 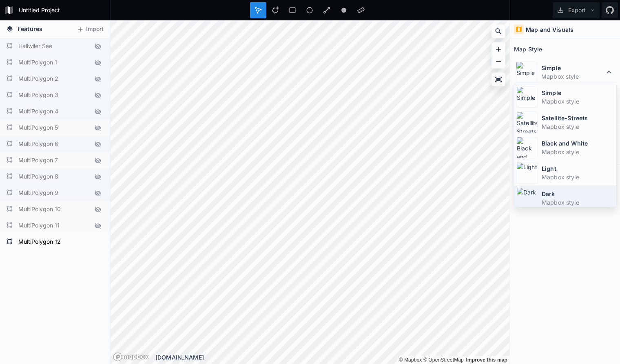 I want to click on img: Black and White, so click(x=527, y=147).